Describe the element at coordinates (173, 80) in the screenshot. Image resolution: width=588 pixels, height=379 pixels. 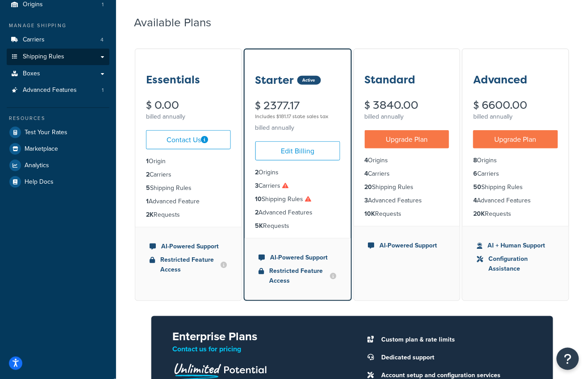
I see `h3: Essentials` at that location.